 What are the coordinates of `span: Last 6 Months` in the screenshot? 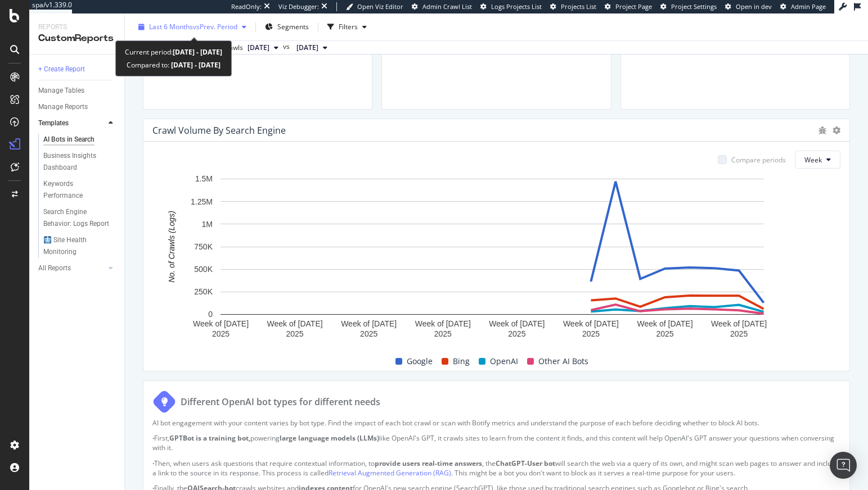 It's located at (171, 26).